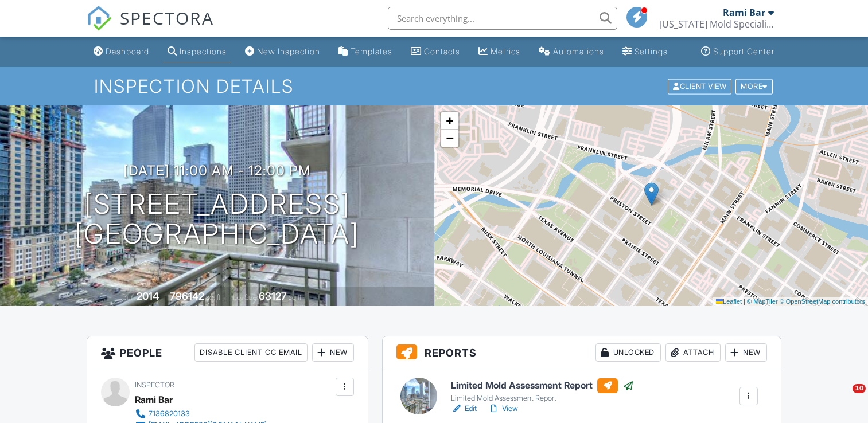 The image size is (868, 423). I want to click on span: sq. ft., so click(214, 297).